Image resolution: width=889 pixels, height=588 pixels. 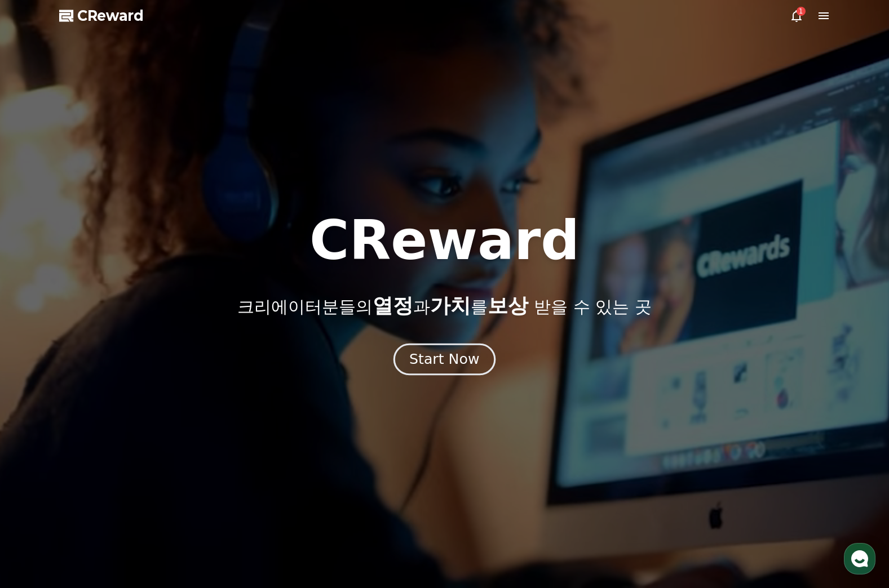 What do you see at coordinates (444, 359) in the screenshot?
I see `button: Start Now` at bounding box center [444, 359].